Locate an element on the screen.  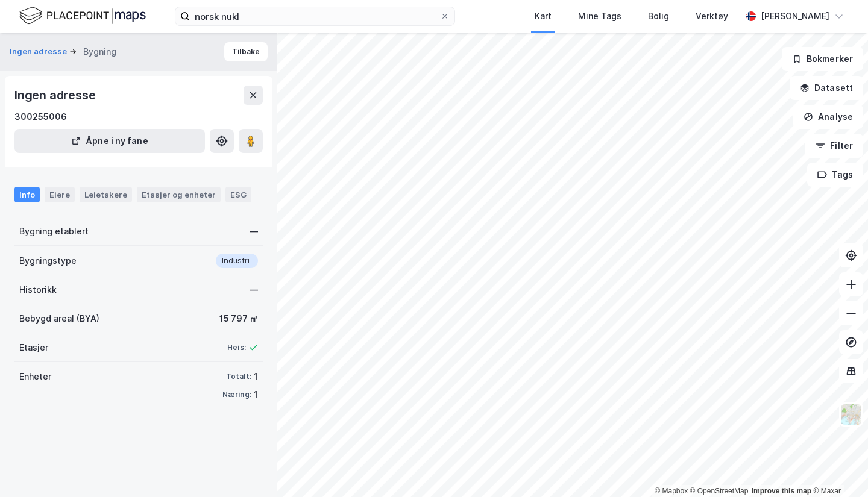
div: Næring: is located at coordinates (237, 395).